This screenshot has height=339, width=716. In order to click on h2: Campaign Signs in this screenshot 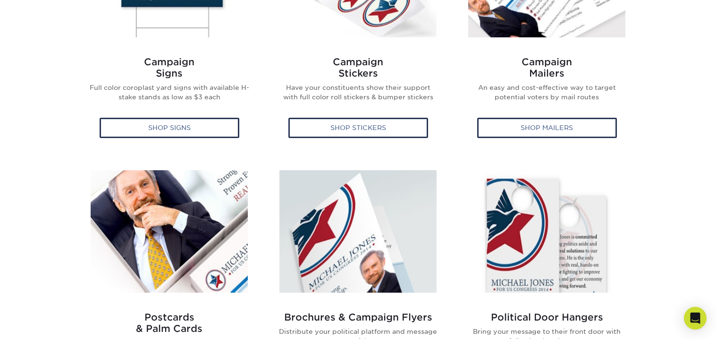, I will do `click(170, 68)`.